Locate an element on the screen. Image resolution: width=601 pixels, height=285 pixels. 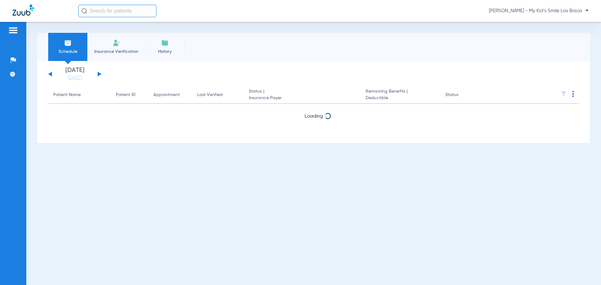
img: Zuub Logo is located at coordinates (23, 10).